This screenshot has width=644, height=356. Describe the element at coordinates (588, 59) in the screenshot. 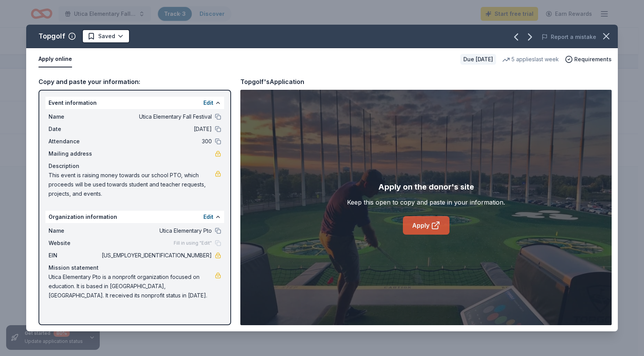

I see `button: Requirements` at that location.